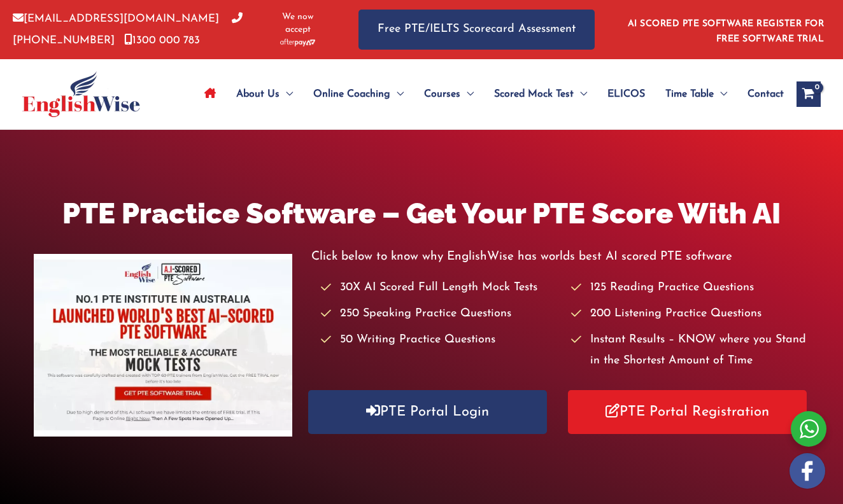 The image size is (843, 504). I want to click on span: Courses, so click(442, 94).